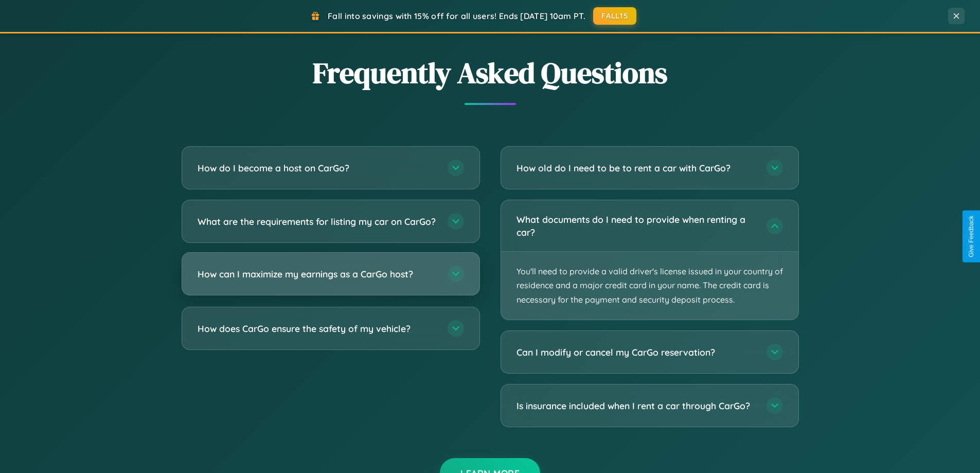 This screenshot has width=980, height=473. What do you see at coordinates (636, 168) in the screenshot?
I see `h3: How old do I need to be to rent a car with CarGo?` at bounding box center [636, 168].